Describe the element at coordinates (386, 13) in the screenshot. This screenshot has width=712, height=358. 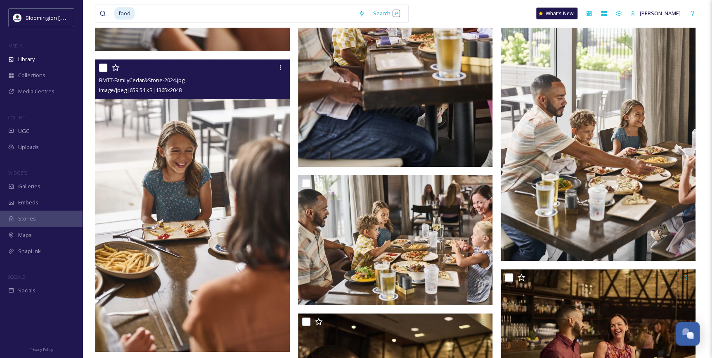
I see `div: Search` at that location.